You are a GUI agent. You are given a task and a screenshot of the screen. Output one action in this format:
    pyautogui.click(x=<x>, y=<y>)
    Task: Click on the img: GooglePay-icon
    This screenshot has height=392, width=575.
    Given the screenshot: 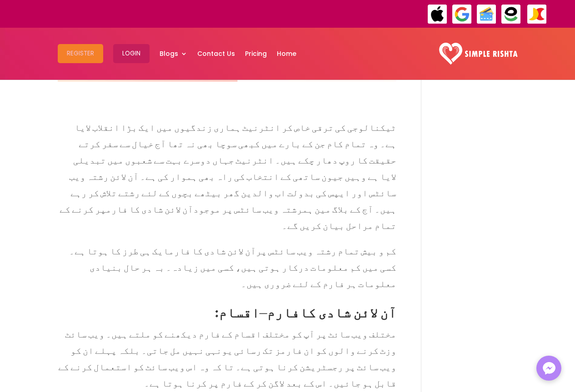 What is the action you would take?
    pyautogui.click(x=462, y=14)
    